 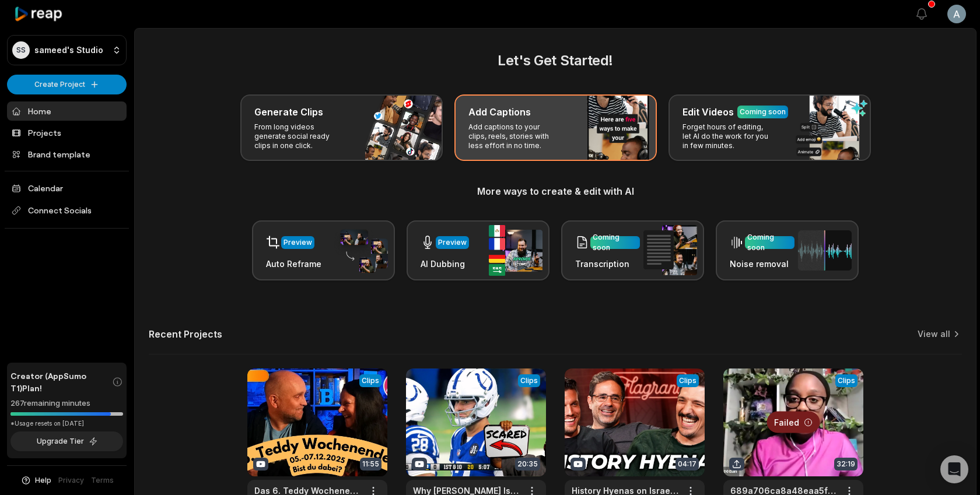 What do you see at coordinates (35, 481) in the screenshot?
I see `button: Help` at bounding box center [35, 481].